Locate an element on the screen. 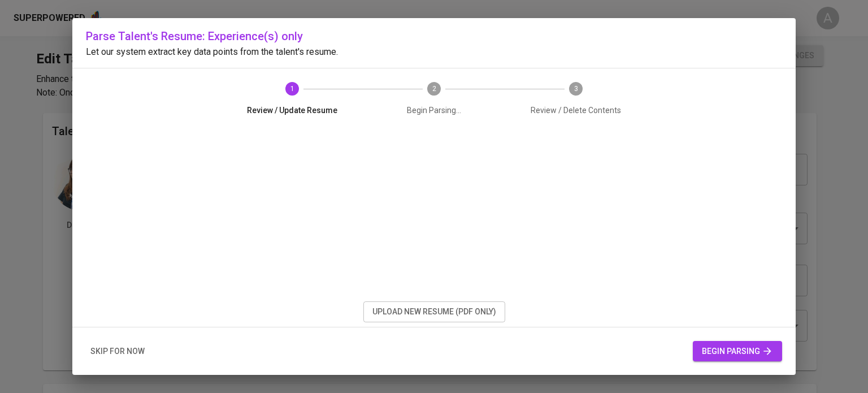  span: skip for now is located at coordinates (118, 351).